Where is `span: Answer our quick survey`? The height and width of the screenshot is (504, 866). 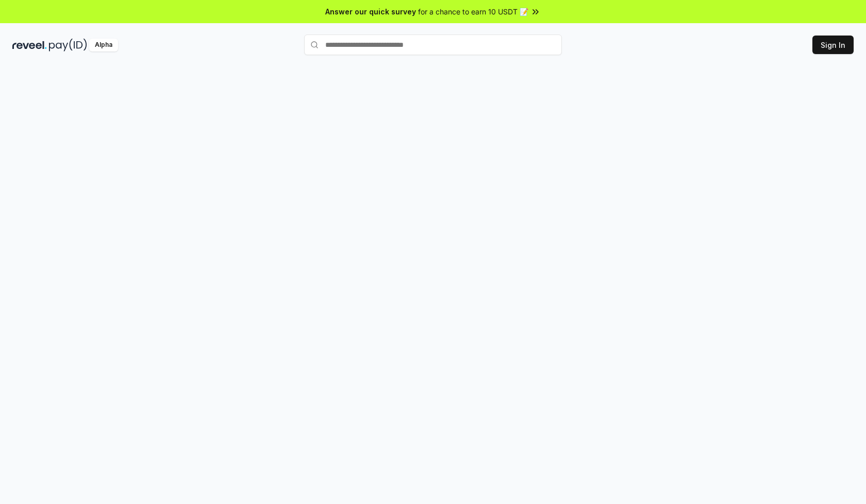 span: Answer our quick survey is located at coordinates (370, 11).